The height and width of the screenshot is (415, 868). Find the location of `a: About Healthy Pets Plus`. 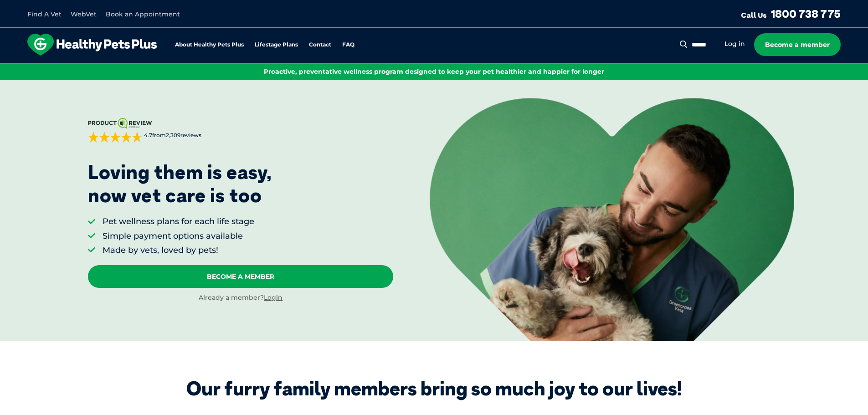

a: About Healthy Pets Plus is located at coordinates (209, 45).